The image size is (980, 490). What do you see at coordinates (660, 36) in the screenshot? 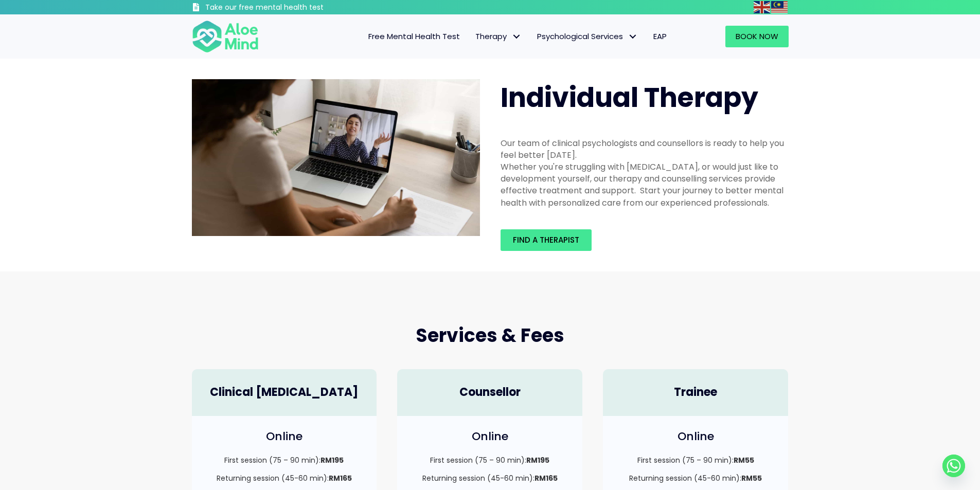
I see `a: EAP` at bounding box center [660, 36].